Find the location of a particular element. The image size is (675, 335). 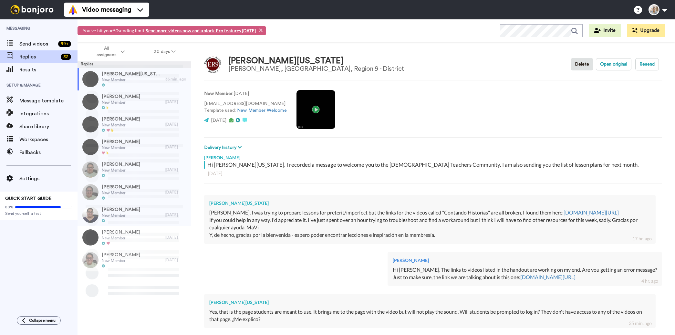

img: 92fe4712-357d-48b1-8f09-9a53f775de0d-thumb.jpg is located at coordinates (90, 237).